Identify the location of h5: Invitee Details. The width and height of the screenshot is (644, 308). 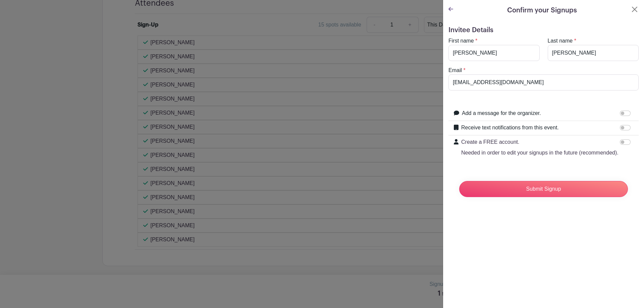
(543, 30).